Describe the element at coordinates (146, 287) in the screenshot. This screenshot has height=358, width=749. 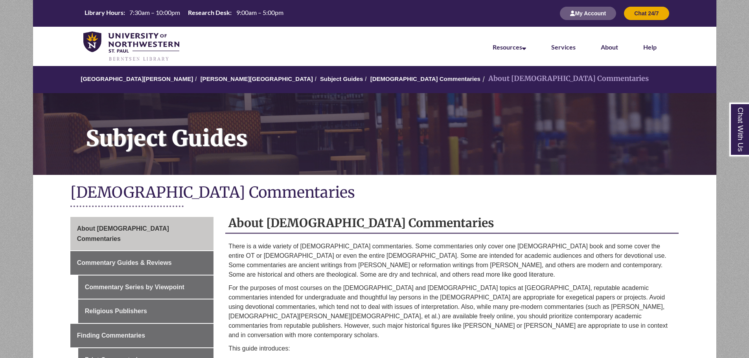
I see `a: Commentary Series by Viewpoint` at that location.